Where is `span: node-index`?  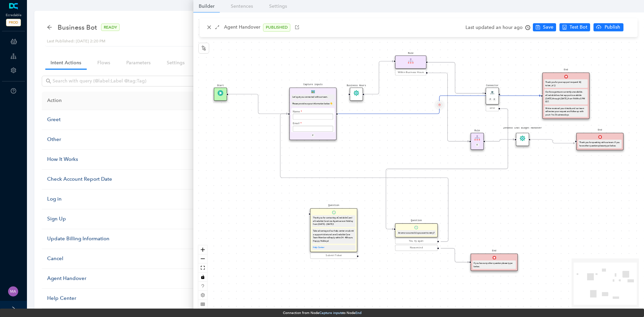
span: node-index is located at coordinates (204, 48).